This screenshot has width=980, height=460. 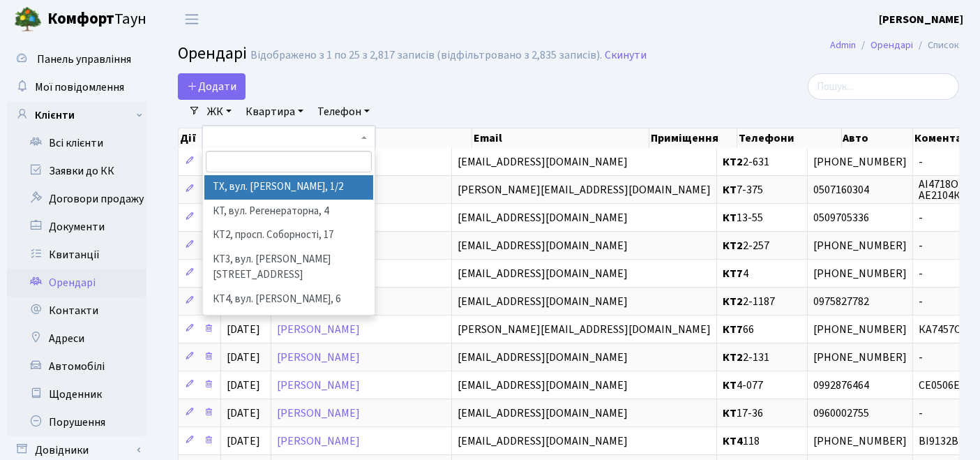 What do you see at coordinates (626, 55) in the screenshot?
I see `a: Скинути` at bounding box center [626, 55].